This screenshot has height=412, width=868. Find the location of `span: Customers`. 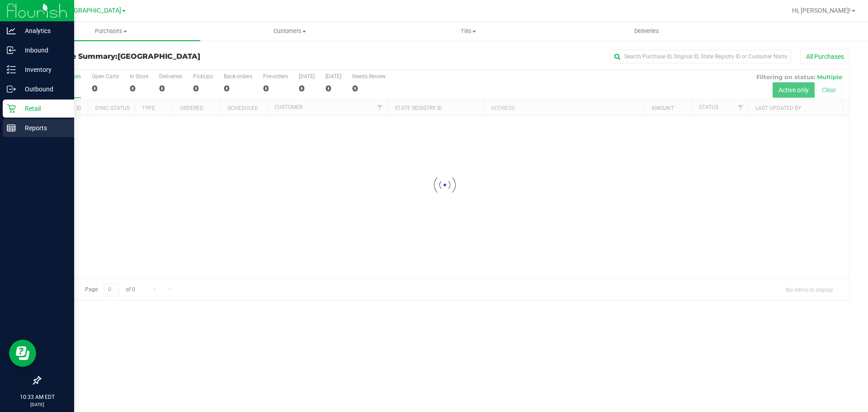

span: Customers is located at coordinates (289, 31).